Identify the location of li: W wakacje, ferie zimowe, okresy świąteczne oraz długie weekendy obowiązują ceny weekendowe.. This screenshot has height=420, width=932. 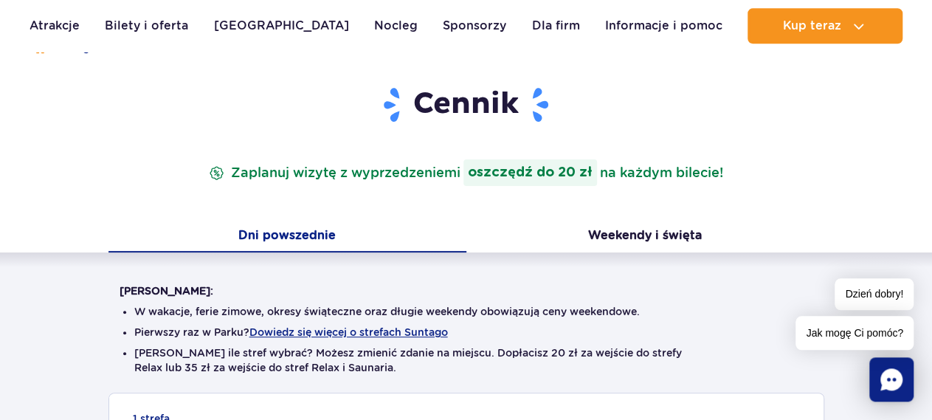
(467, 312).